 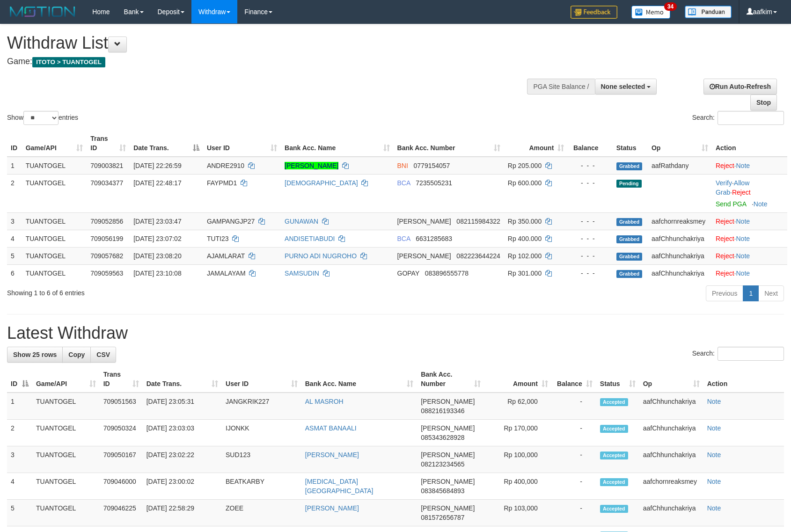 What do you see at coordinates (590, 143) in the screenshot?
I see `th: Balance` at bounding box center [590, 143].